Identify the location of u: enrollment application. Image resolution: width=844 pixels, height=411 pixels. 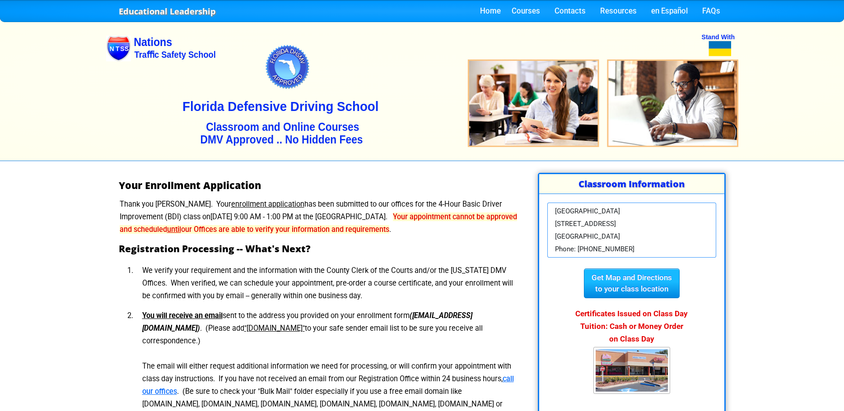
(268, 204).